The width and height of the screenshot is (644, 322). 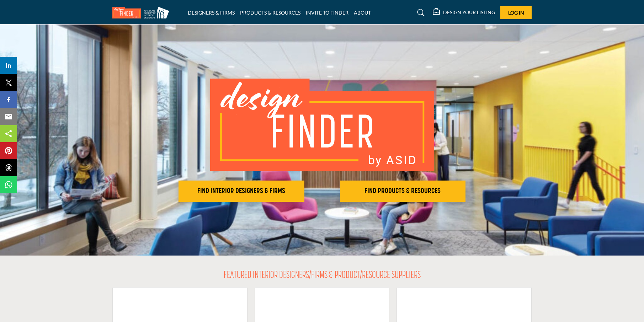 What do you see at coordinates (469, 13) in the screenshot?
I see `h5: DESIGN YOUR LISTING` at bounding box center [469, 13].